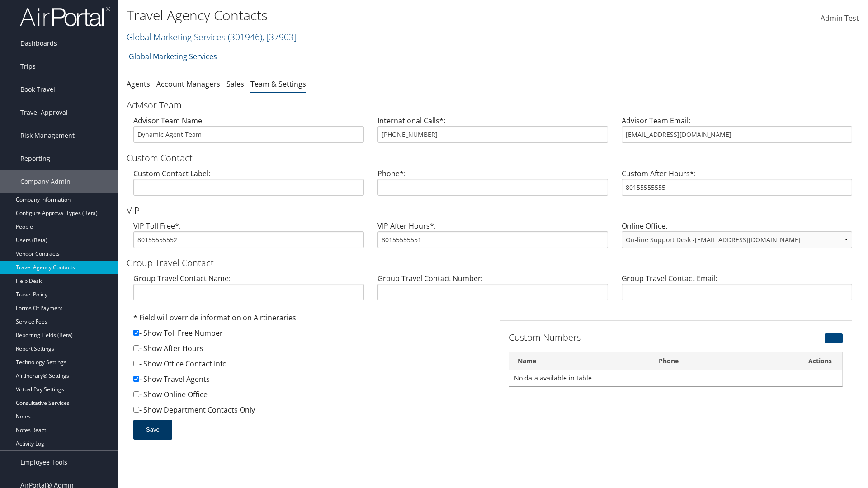 The width and height of the screenshot is (868, 488). I want to click on div: Custom Contact Label:, so click(249, 185).